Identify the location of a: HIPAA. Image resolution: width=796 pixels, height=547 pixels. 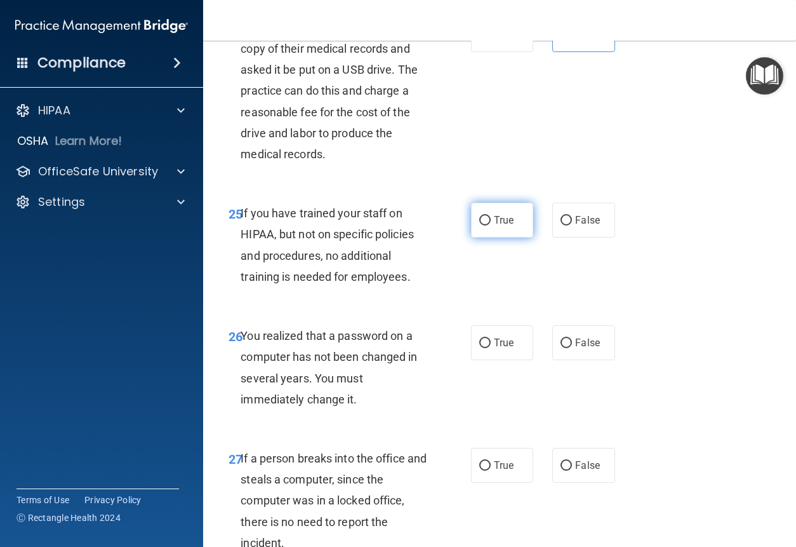
(100, 111).